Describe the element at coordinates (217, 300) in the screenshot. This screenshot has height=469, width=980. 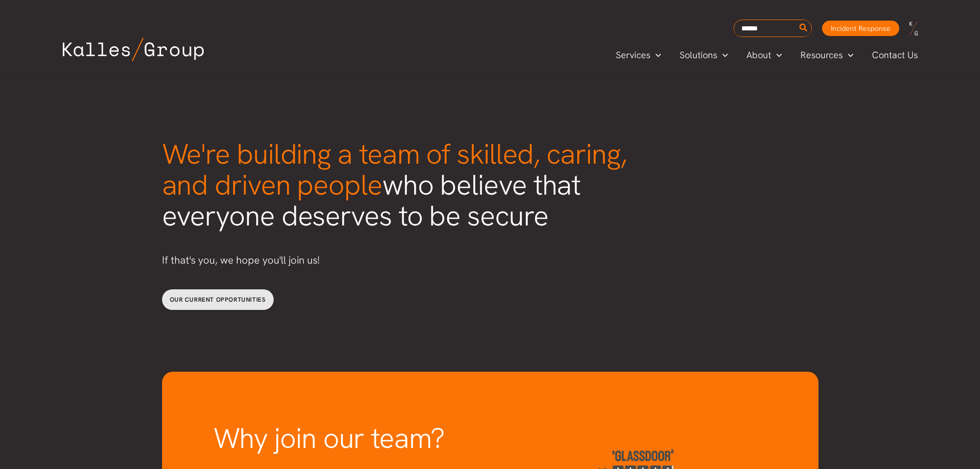
I see `span: Our current opportunities` at that location.